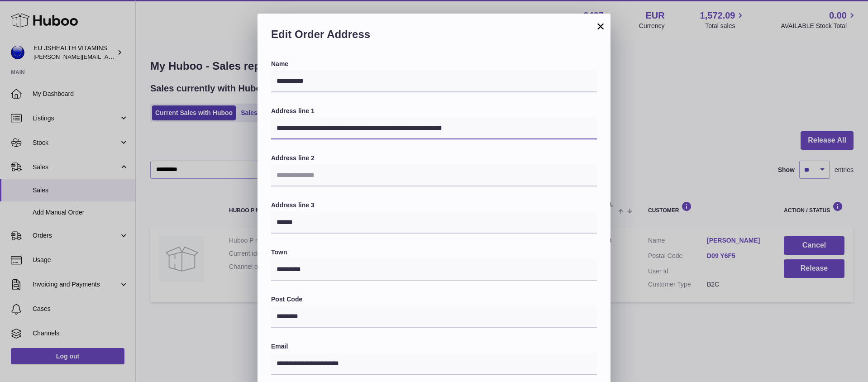  I want to click on label: Address line 1, so click(434, 111).